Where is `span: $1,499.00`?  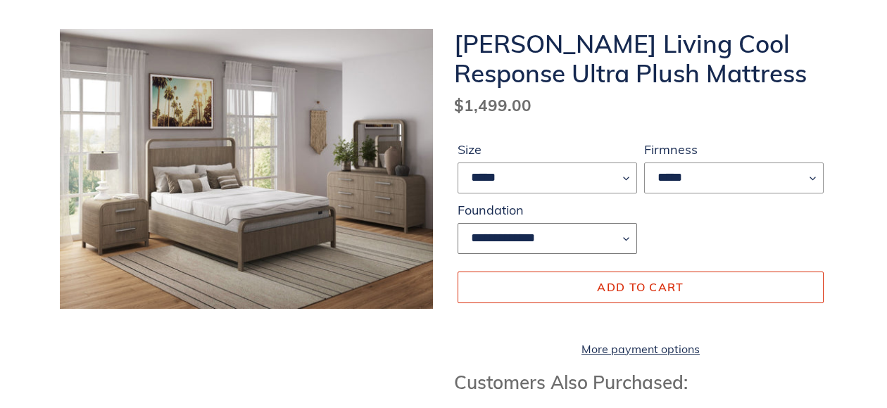
span: $1,499.00 is located at coordinates (493, 105).